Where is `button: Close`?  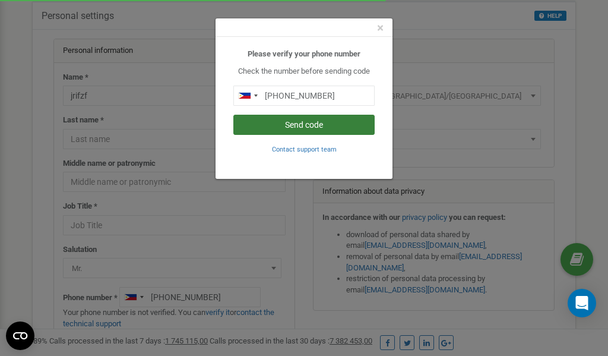 button: Close is located at coordinates (380, 28).